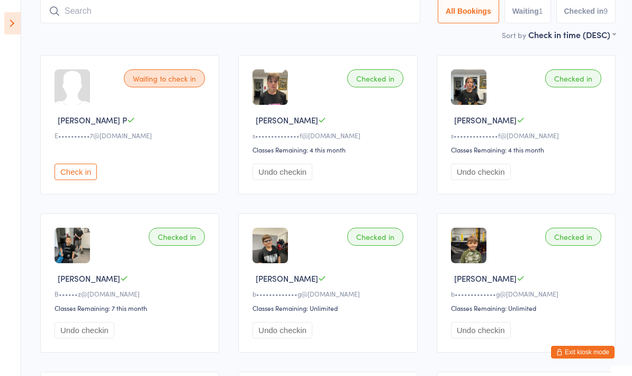 This screenshot has height=376, width=632. I want to click on img: image1754607714.png, so click(270, 87).